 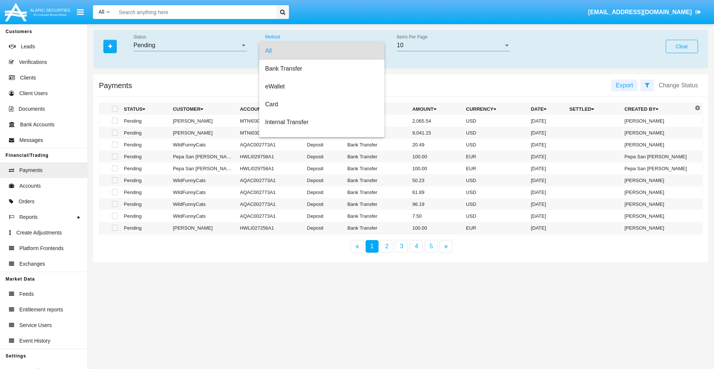 What do you see at coordinates (322, 51) in the screenshot?
I see `span: All` at bounding box center [322, 51].